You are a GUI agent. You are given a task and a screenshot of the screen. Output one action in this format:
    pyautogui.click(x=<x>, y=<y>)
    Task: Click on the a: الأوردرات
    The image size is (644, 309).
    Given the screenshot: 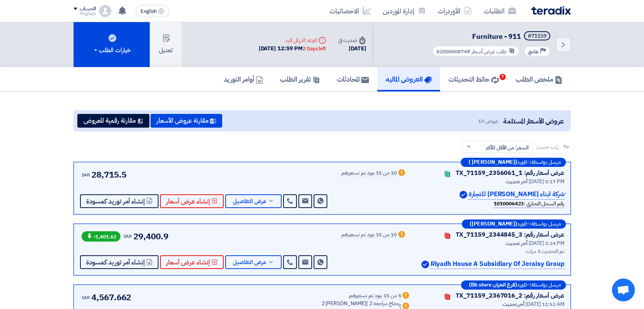 What is the action you would take?
    pyautogui.click(x=454, y=11)
    